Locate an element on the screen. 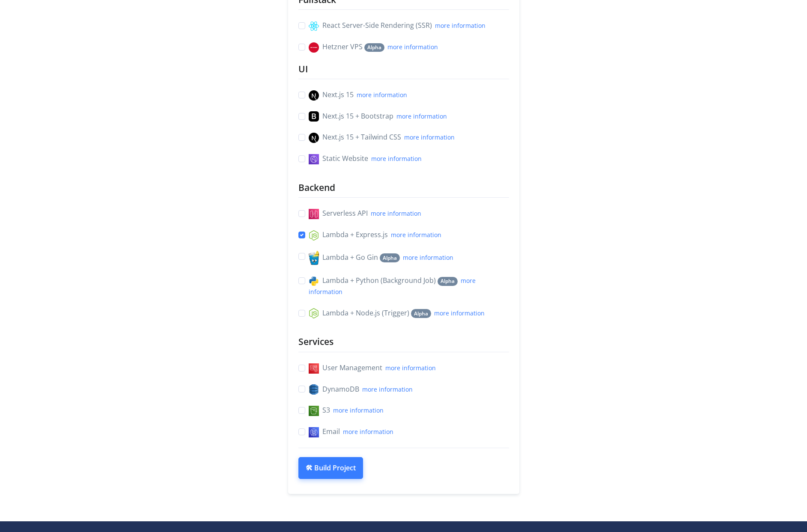  label: Lambda + Go Gin is located at coordinates (381, 258).